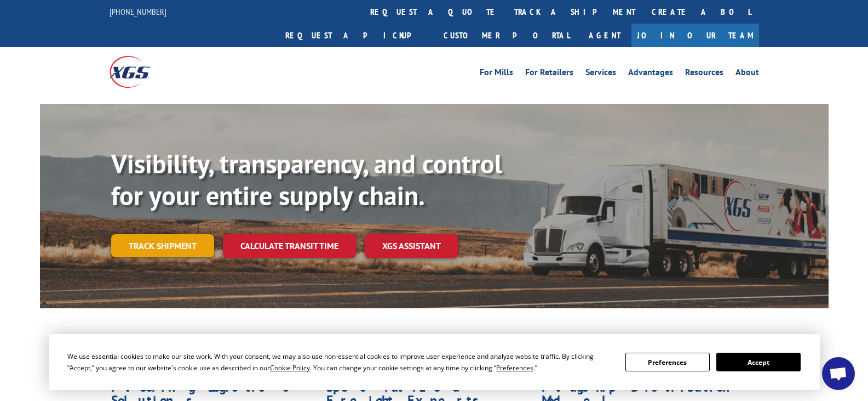  I want to click on a: For Retailers, so click(549, 74).